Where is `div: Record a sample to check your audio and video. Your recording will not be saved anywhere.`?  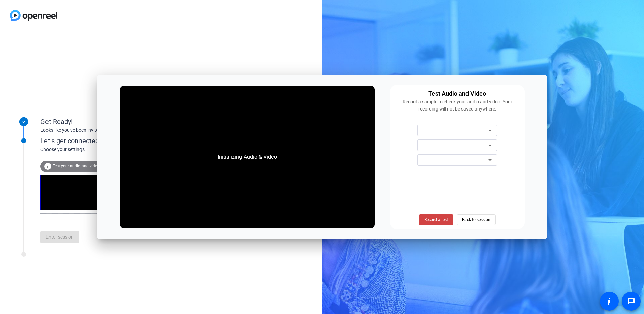 div: Record a sample to check your audio and video. Your recording will not be saved anywhere. is located at coordinates (457, 106).